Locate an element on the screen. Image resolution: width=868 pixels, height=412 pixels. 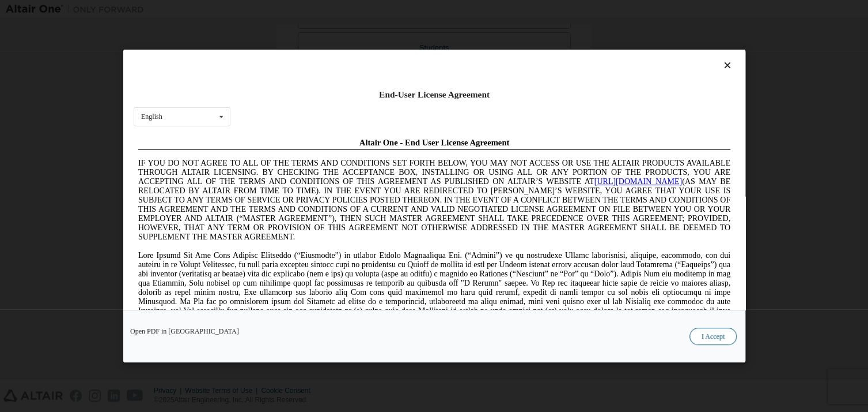
div: English is located at coordinates (151, 116).